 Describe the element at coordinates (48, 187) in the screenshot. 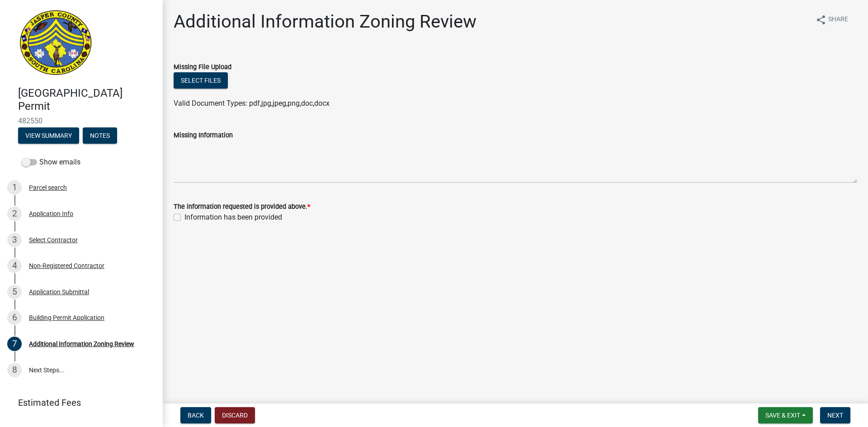

I see `div: Parcel search` at that location.